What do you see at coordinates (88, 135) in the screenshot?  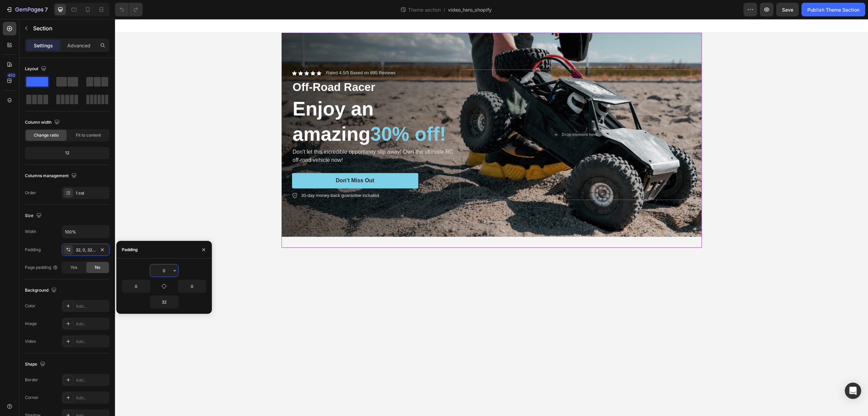 I see `span: Fit to content` at bounding box center [88, 135].